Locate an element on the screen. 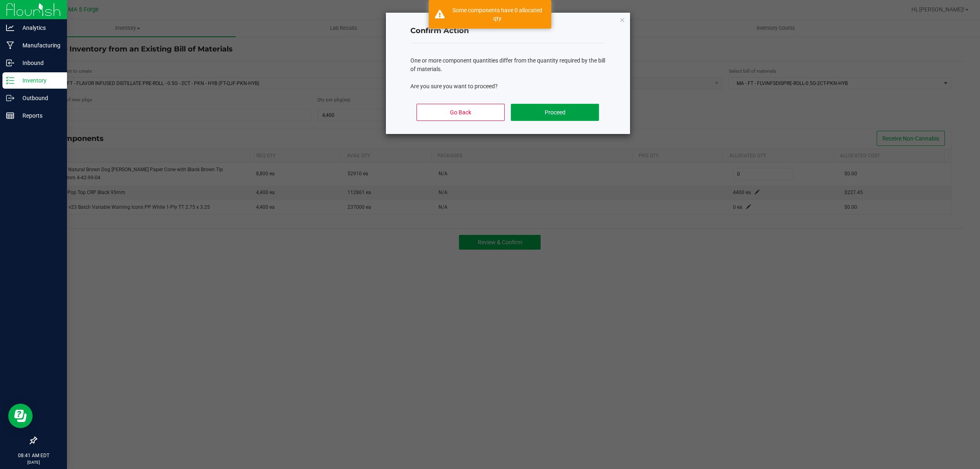 This screenshot has height=469, width=980. button: Close is located at coordinates (623, 19).